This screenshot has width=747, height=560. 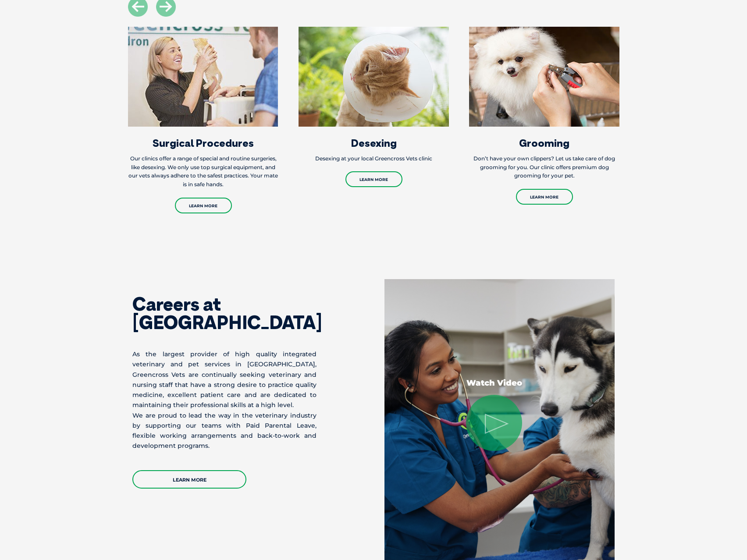 I want to click on p: Our clinics offer a range of special and routine surgeries, like desexing. We only use top surgic..., so click(x=203, y=172).